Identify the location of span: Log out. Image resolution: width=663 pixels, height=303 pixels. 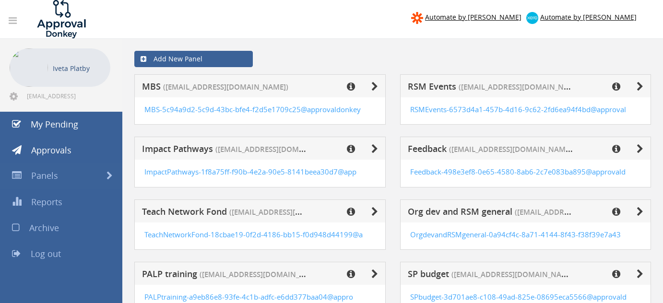
(46, 254).